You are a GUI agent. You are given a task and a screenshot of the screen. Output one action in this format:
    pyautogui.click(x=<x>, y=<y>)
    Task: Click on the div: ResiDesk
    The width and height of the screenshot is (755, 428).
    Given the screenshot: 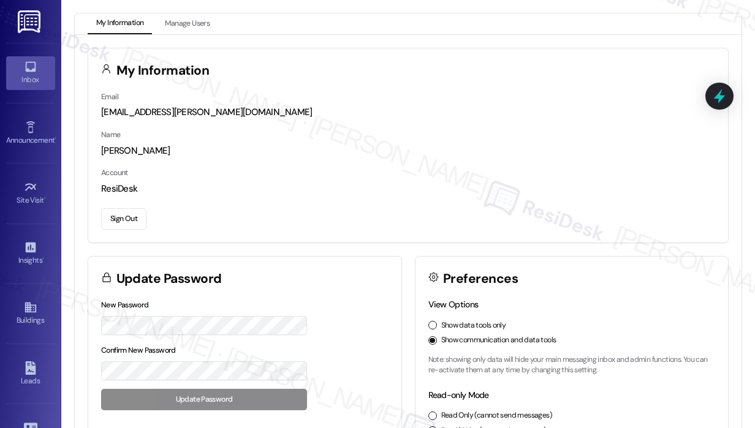 What is the action you would take?
    pyautogui.click(x=408, y=189)
    